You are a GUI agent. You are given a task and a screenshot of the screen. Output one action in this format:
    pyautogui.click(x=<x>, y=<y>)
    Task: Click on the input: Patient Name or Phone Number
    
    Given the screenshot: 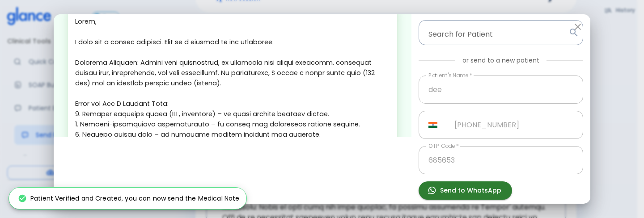 What is the action you would take?
    pyautogui.click(x=494, y=32)
    